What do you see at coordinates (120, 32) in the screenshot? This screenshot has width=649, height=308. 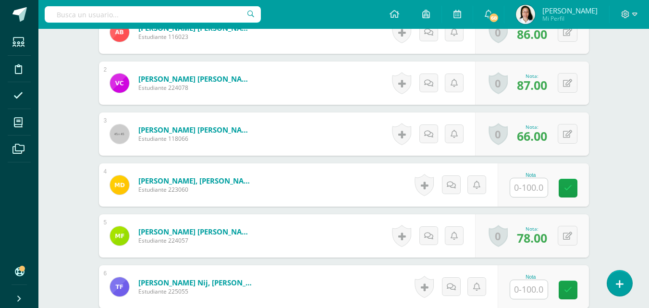 I see `img: c84610694651e75b792a21afcc2c79a4.png` at bounding box center [120, 32].